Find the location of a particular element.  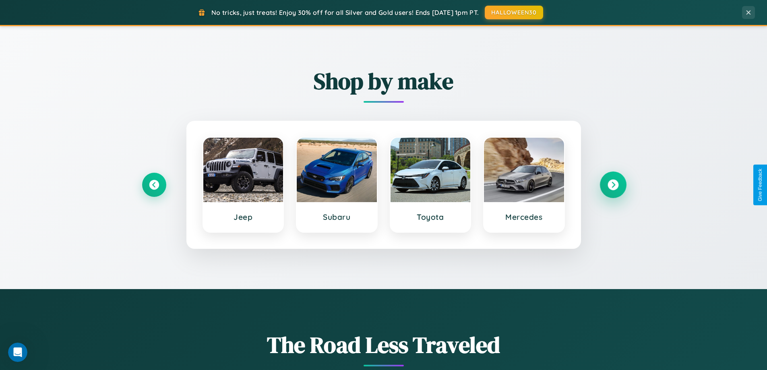

h3: Mercedes is located at coordinates (524, 217).